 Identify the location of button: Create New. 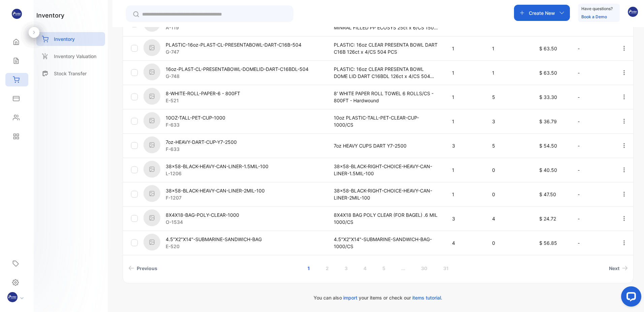
(542, 13).